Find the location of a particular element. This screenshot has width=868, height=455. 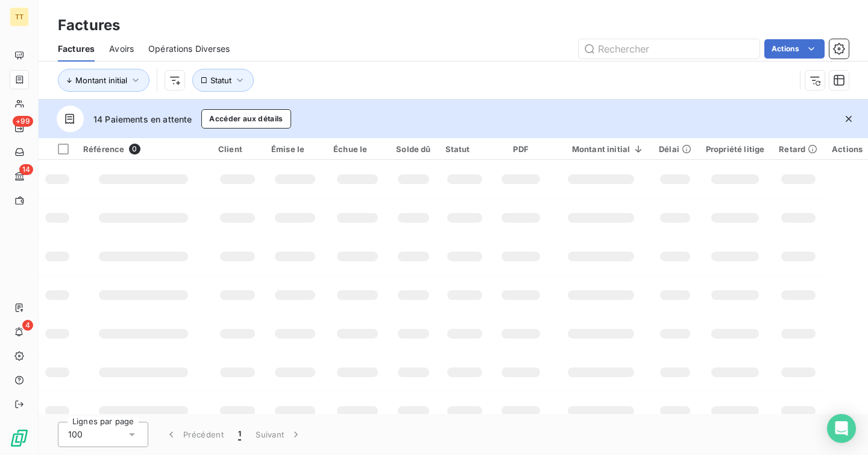

div: PDF is located at coordinates (520, 149).